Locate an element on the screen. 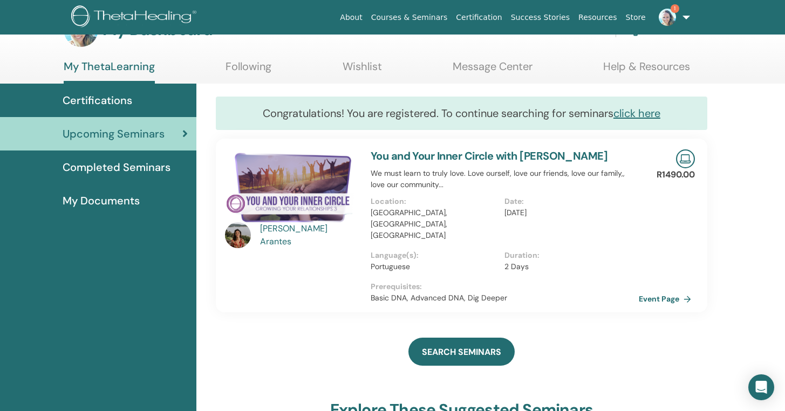 The height and width of the screenshot is (411, 785). p: Location : is located at coordinates (434, 201).